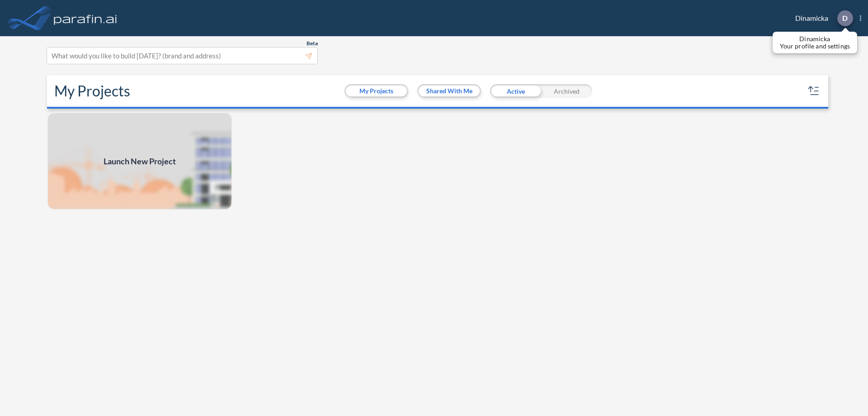  What do you see at coordinates (376, 91) in the screenshot?
I see `button: My Projects` at bounding box center [376, 91].